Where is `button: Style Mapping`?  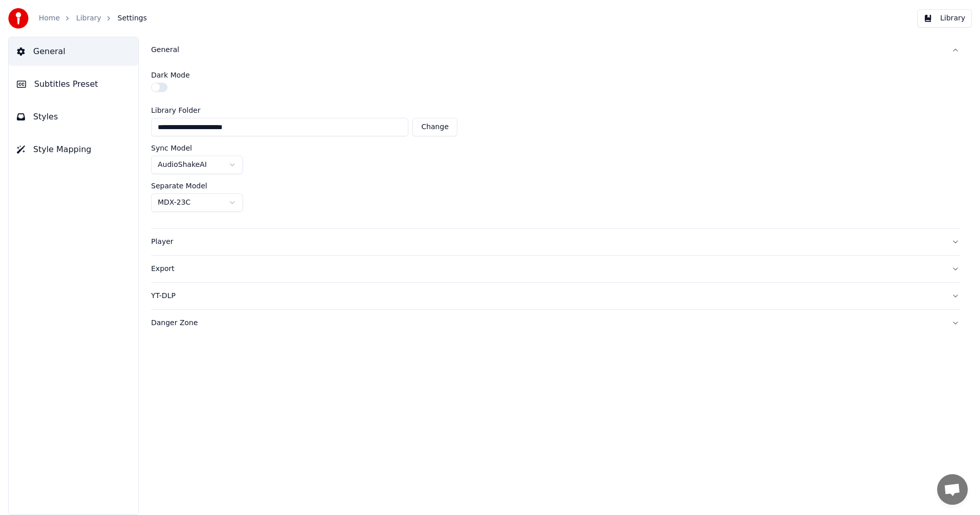
button: Style Mapping is located at coordinates (74, 150).